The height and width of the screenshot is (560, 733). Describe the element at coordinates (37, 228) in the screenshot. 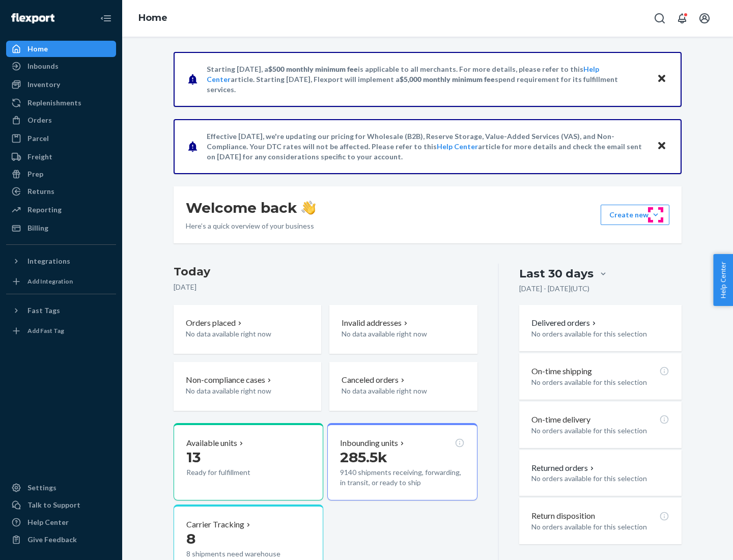

I see `div: Billing` at that location.